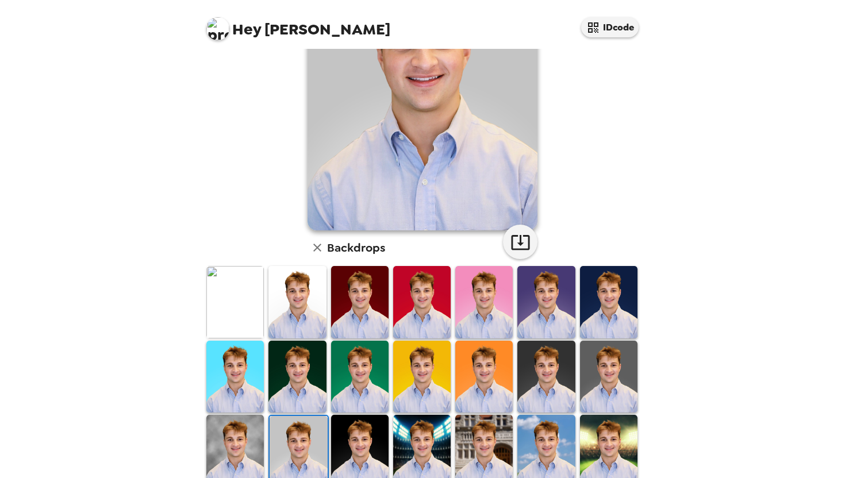 This screenshot has width=845, height=478. What do you see at coordinates (218, 29) in the screenshot?
I see `img: profile pic` at bounding box center [218, 29].